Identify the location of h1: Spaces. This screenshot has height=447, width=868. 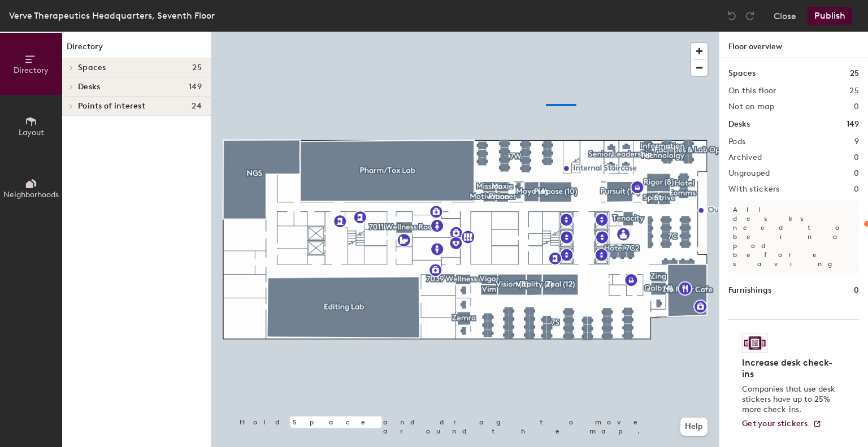
(742, 73).